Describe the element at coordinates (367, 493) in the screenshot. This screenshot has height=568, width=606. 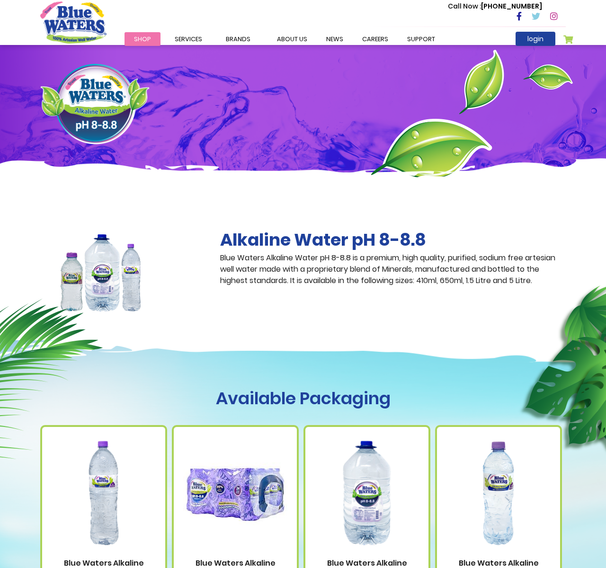
I see `a: Blue Waters Alkaline Water 4x5 Litre` at that location.